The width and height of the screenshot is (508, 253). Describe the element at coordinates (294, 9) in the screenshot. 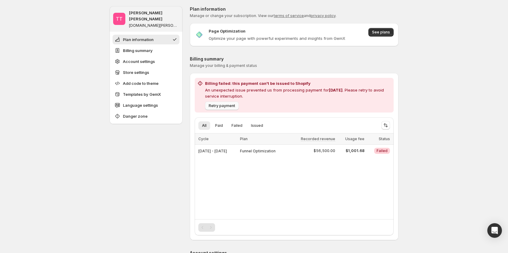

I see `p: Plan information` at that location.